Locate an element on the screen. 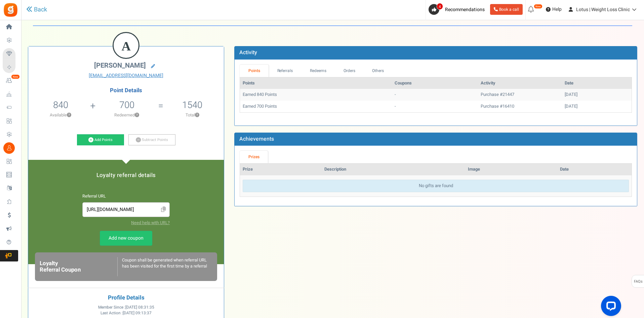 Image resolution: width=644 pixels, height=318 pixels. h5: 1540 is located at coordinates (192, 105).